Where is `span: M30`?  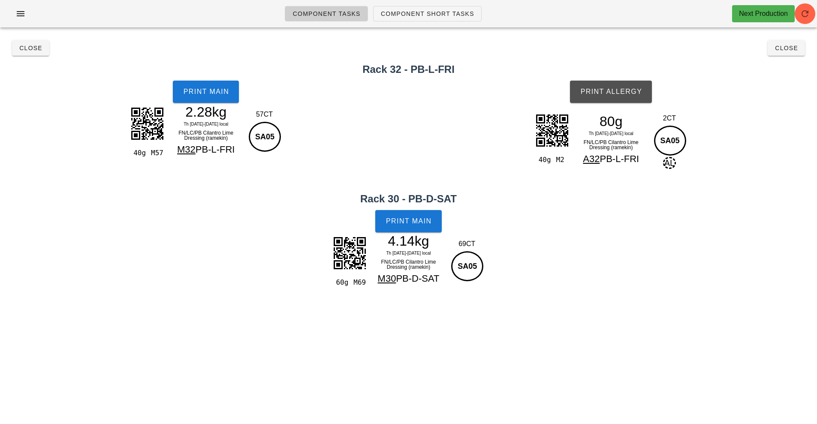 span: M30 is located at coordinates (387, 278).